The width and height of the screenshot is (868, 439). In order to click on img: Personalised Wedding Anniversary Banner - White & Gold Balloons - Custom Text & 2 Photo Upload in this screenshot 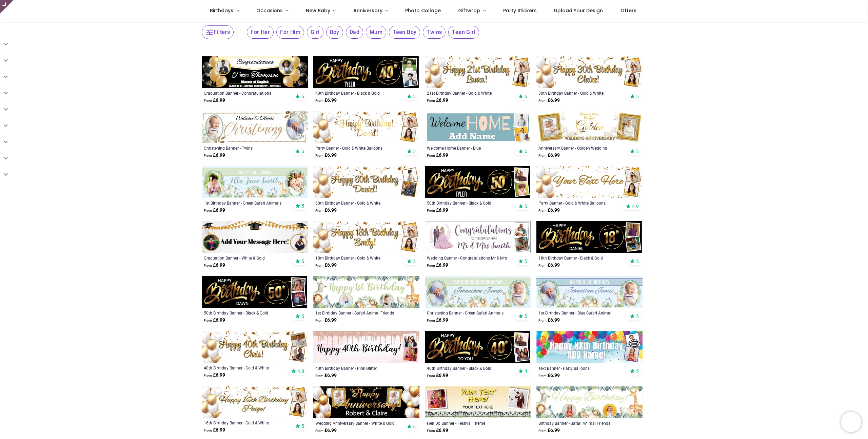, I will do `click(366, 402)`.